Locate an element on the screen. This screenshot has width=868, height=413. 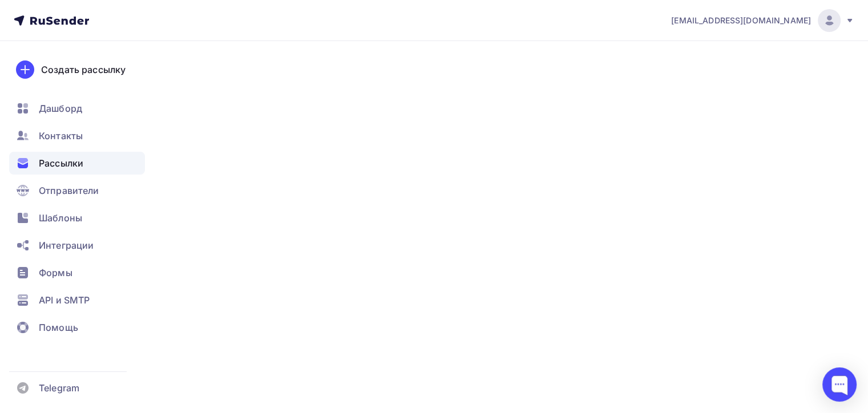
span: Отправители is located at coordinates (69, 191).